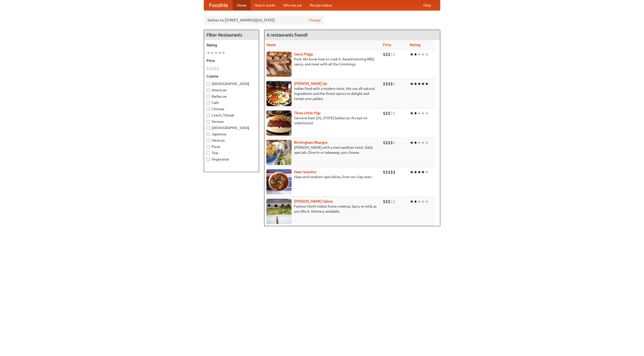 Image resolution: width=644 pixels, height=356 pixels. I want to click on label: Japanese, so click(231, 134).